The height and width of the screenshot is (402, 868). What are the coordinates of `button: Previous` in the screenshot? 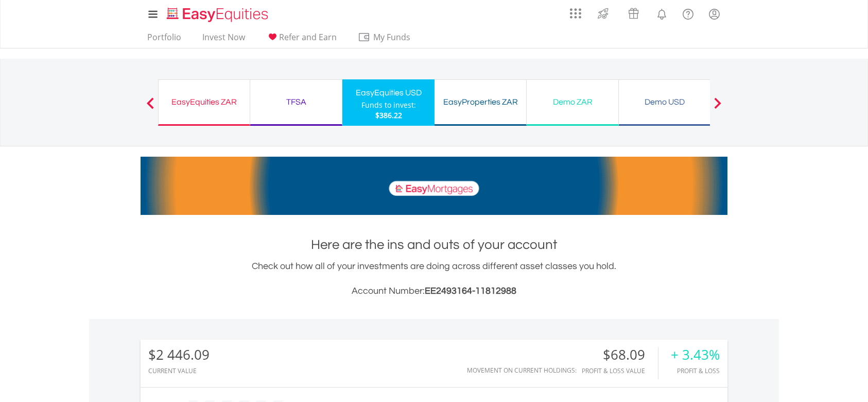 It's located at (150, 108).